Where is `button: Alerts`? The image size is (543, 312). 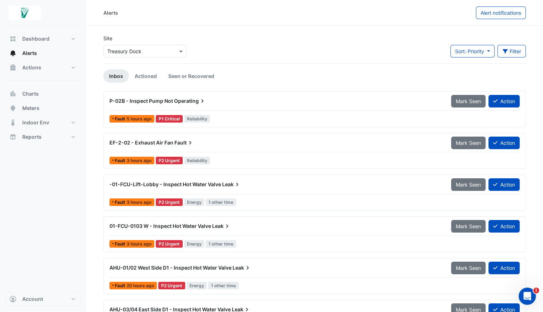
button: Alerts is located at coordinates (43, 53).